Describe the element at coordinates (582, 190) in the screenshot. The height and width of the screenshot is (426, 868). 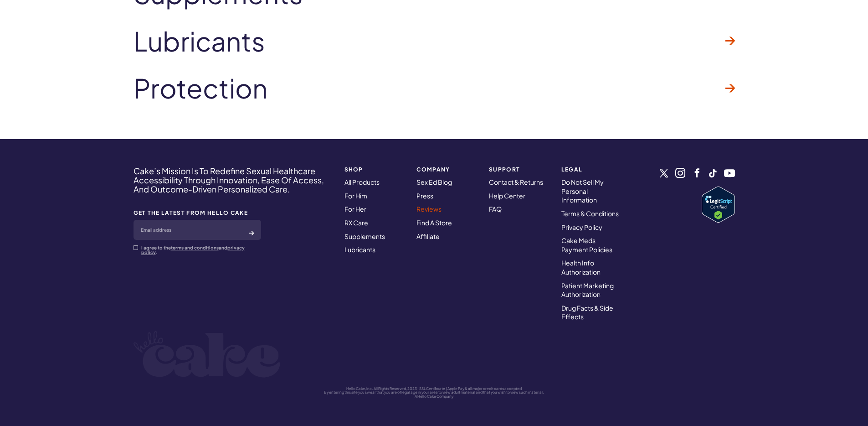
I see `a: Do Not Sell My Personal Information` at that location.